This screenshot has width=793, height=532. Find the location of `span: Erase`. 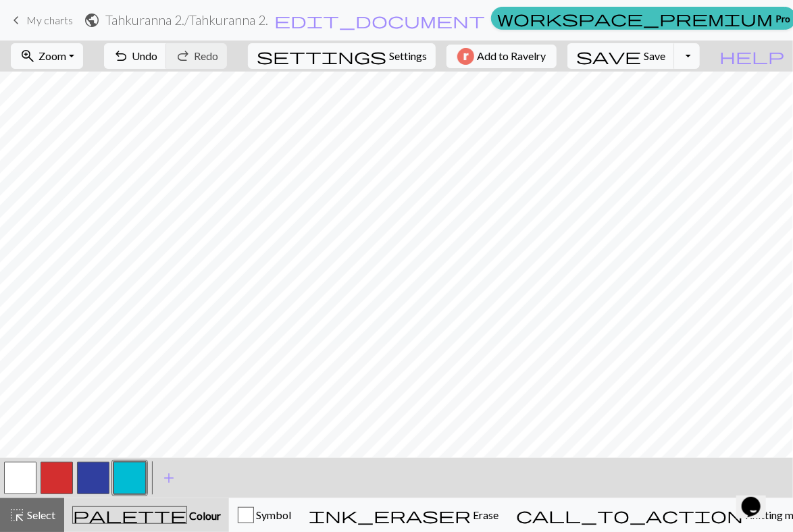

span: Erase is located at coordinates (484, 515).